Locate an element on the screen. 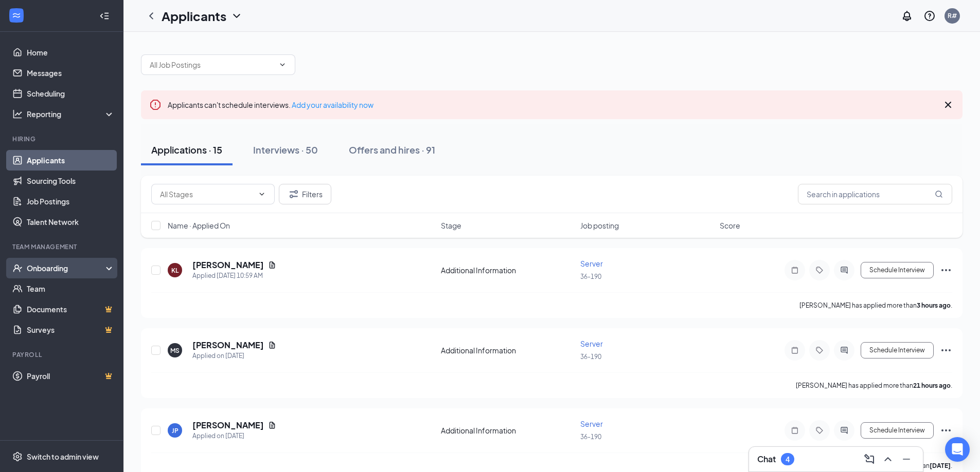 This screenshot has width=980, height=472. a: Home is located at coordinates (70, 52).